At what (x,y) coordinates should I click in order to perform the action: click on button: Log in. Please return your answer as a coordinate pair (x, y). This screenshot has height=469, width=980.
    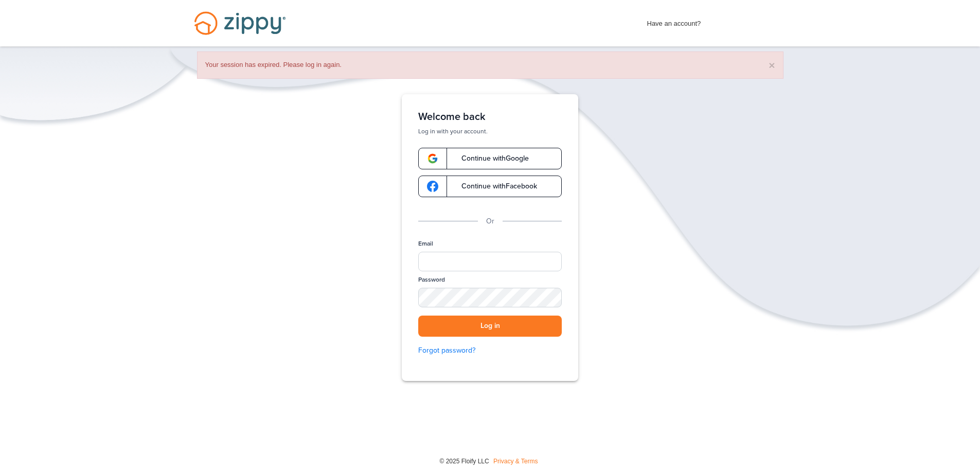
    Looking at the image, I should click on (490, 326).